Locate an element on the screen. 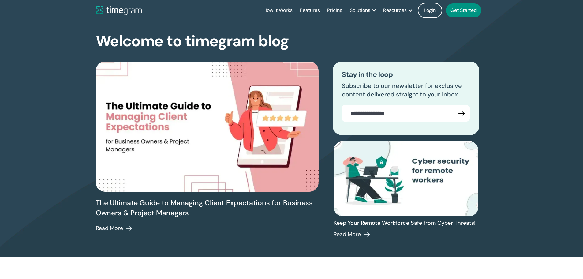  a: Keep Your Remote Workforce Safe from Cyber Threats!Keep Your Remote Workforce Safe from Cyber Thr... is located at coordinates (406, 190).